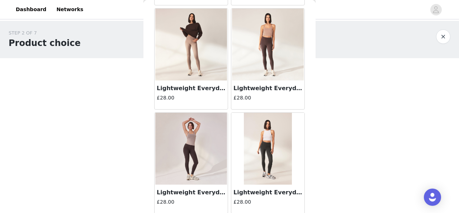 The width and height of the screenshot is (459, 213). What do you see at coordinates (268, 149) in the screenshot?
I see `img: Lightweight Everyday High Waisted Leggings - Dark Grey Marl` at bounding box center [268, 149].